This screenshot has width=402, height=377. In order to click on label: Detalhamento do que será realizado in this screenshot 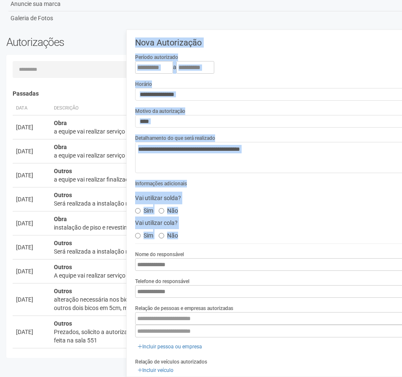, I will do `click(175, 138)`.